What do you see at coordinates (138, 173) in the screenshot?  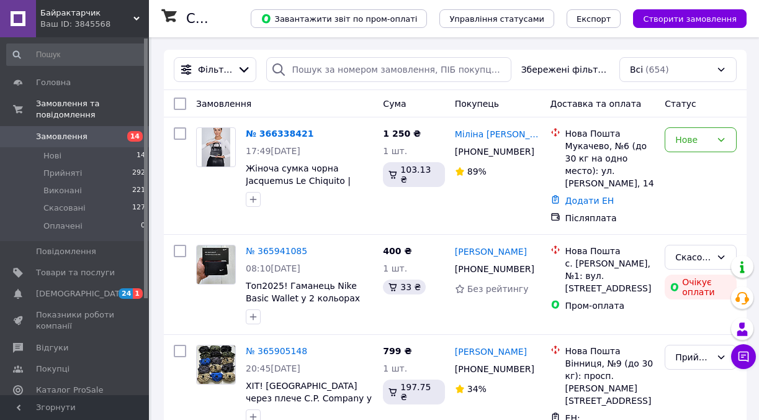 I see `span: 292` at bounding box center [138, 173].